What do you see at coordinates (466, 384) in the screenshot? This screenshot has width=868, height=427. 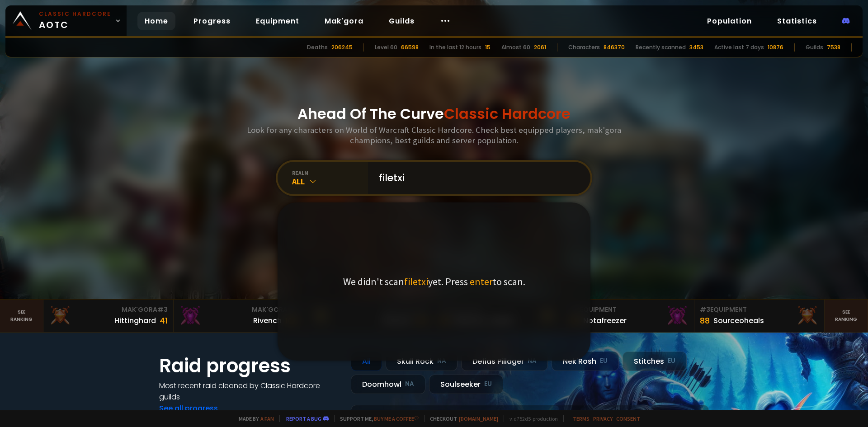 I see `div: Soulseeker` at bounding box center [466, 384].